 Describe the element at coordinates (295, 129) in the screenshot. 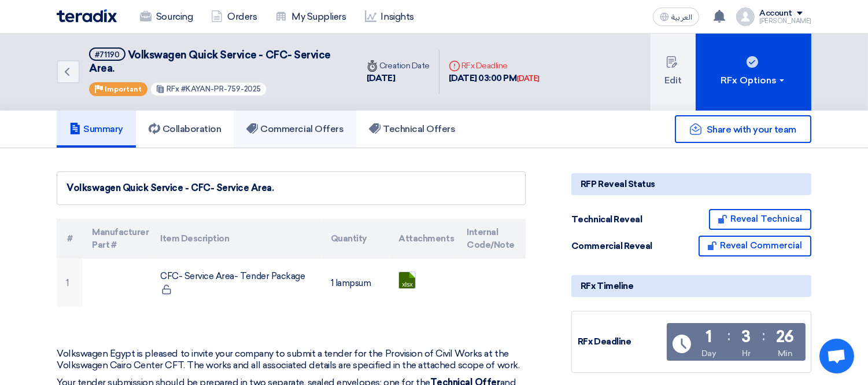

I see `a: Commercial Offers` at that location.